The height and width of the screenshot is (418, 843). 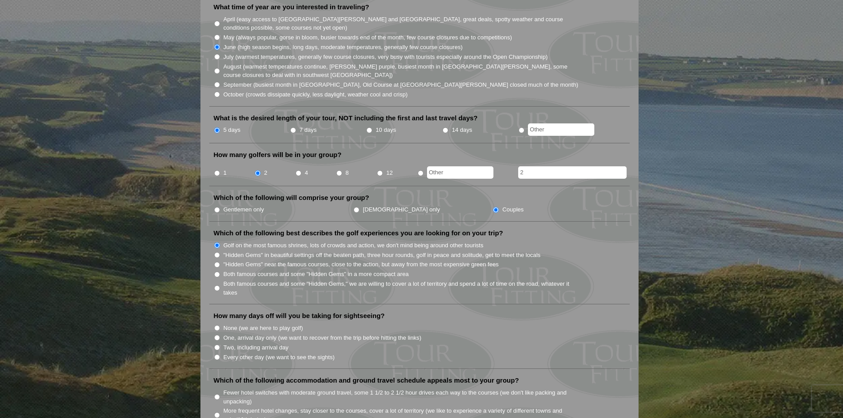 What do you see at coordinates (361, 265) in the screenshot?
I see `label: "Hidden Gems" near the famous courses, close to the action, but away from the most expensive gree...` at bounding box center [361, 265].